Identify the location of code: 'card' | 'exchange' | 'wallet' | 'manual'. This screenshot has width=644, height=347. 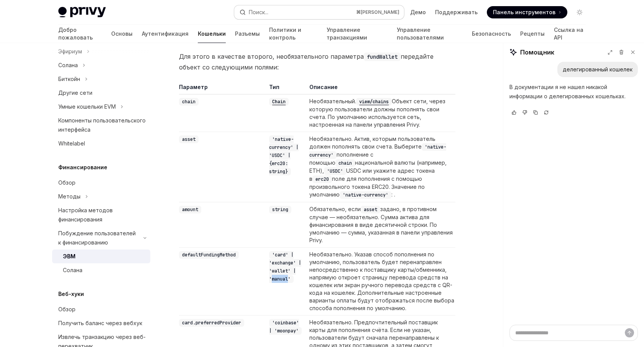
(285, 267).